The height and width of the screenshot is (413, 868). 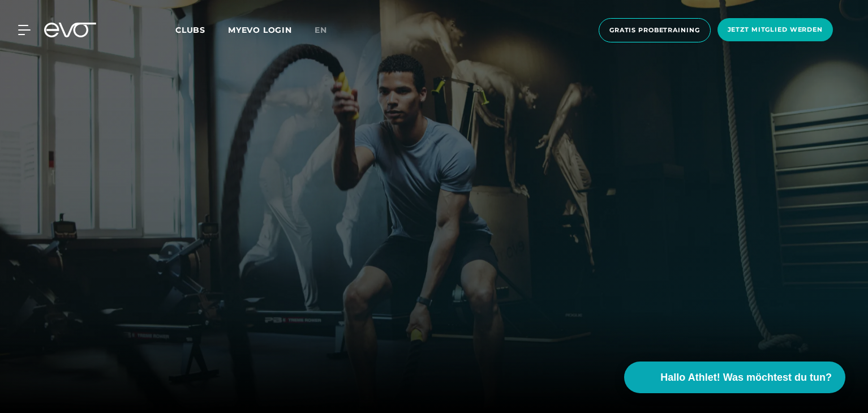 I want to click on a: Jetzt Mitglied werden, so click(x=775, y=30).